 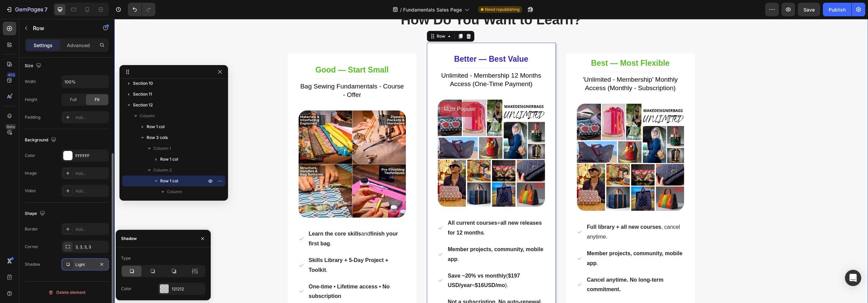 I want to click on span: Section 12, so click(x=142, y=106).